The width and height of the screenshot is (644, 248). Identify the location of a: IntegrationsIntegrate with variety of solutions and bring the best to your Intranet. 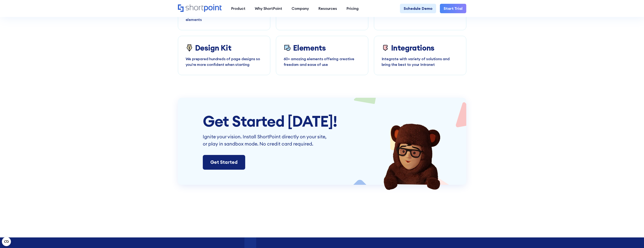
(420, 55).